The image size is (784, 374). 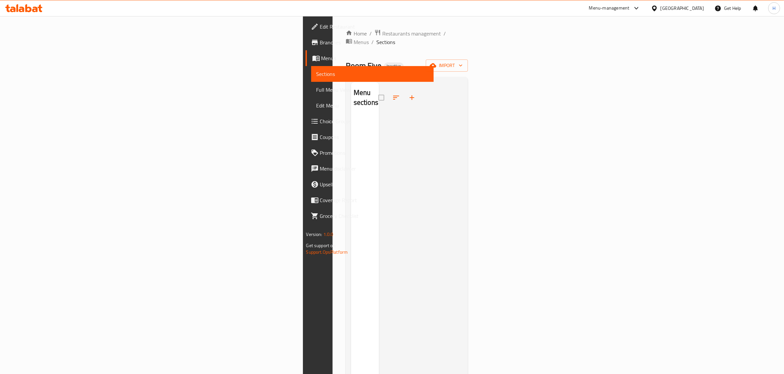 What do you see at coordinates (370, 153) in the screenshot?
I see `a: Promotions` at bounding box center [370, 153].